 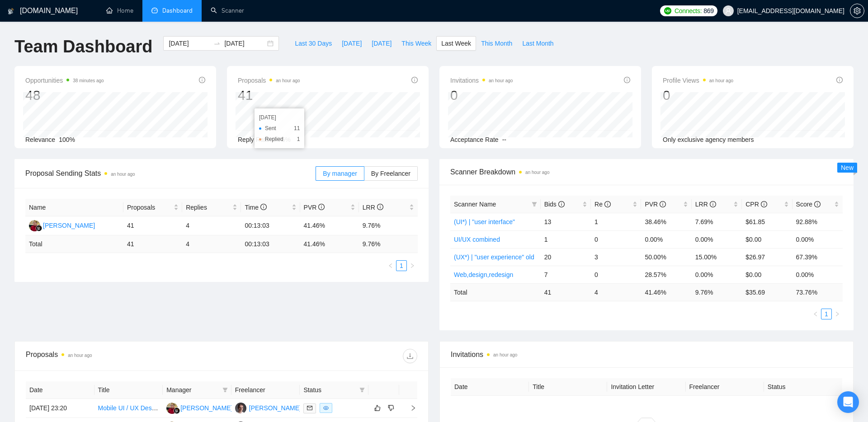 What do you see at coordinates (279, 129) in the screenshot?
I see `li: Sent` at bounding box center [279, 129].